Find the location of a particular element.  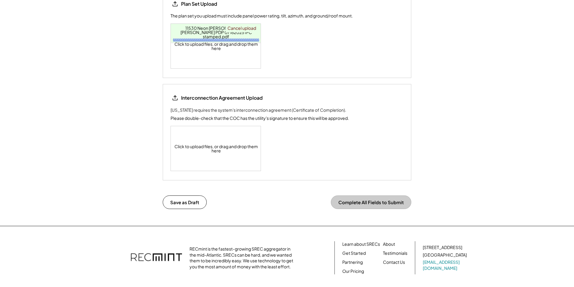

a: Get Started is located at coordinates (354, 254).